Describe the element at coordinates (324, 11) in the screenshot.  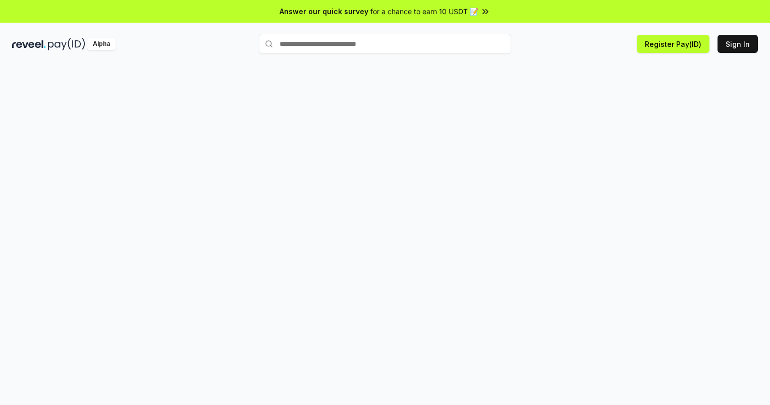
I see `span: Answer our quick survey` at that location.